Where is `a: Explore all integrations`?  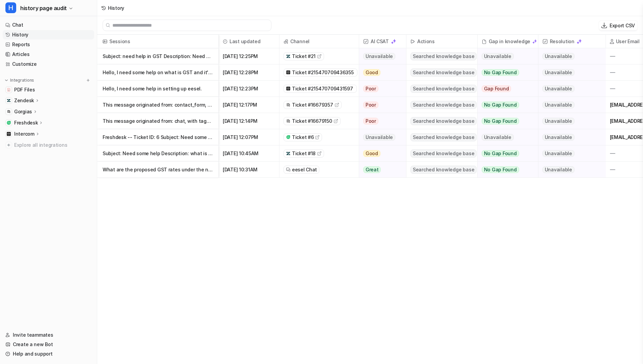
a: Explore all integrations is located at coordinates (48, 145).